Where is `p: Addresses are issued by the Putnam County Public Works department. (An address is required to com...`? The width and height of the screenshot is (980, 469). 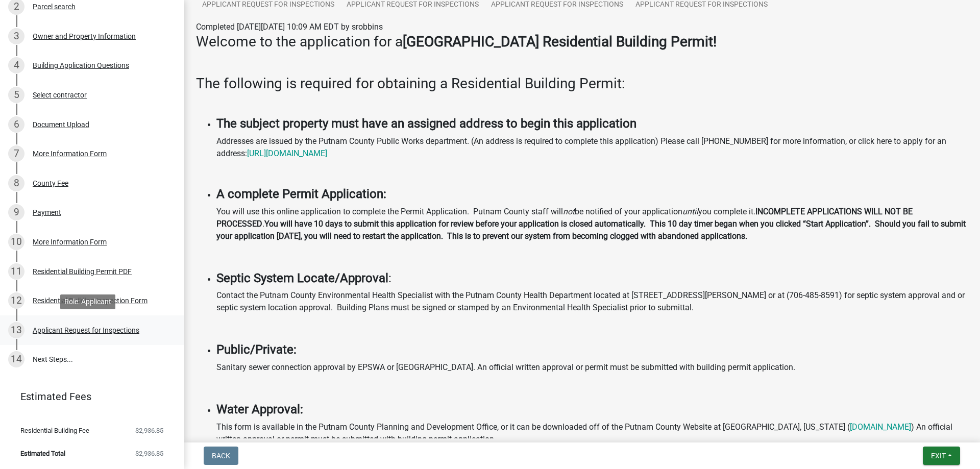 p: Addresses are issued by the Putnam County Public Works department. (An address is required to com... is located at coordinates (592, 148).